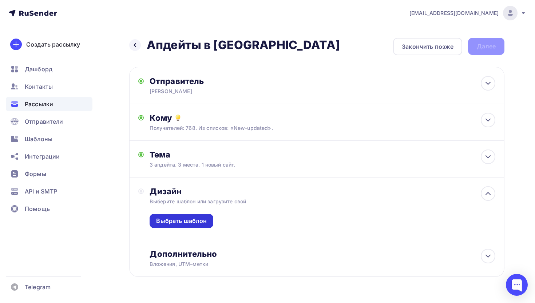 The image size is (535, 303). I want to click on span: Telegram, so click(38, 287).